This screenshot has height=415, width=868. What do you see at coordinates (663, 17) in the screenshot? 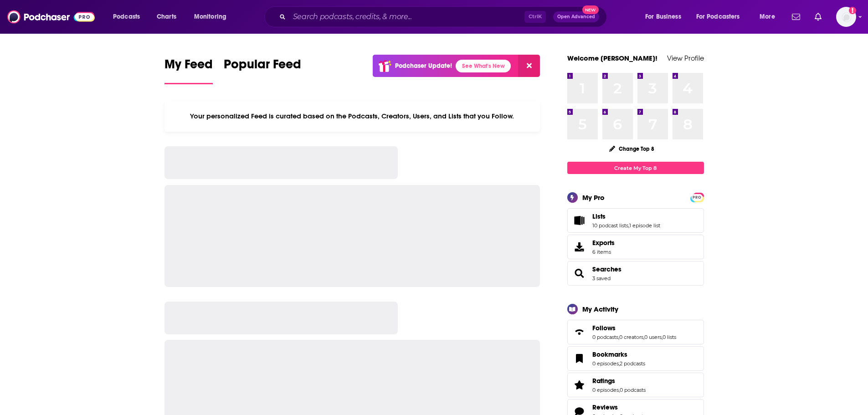
I see `span: For Business` at bounding box center [663, 17].